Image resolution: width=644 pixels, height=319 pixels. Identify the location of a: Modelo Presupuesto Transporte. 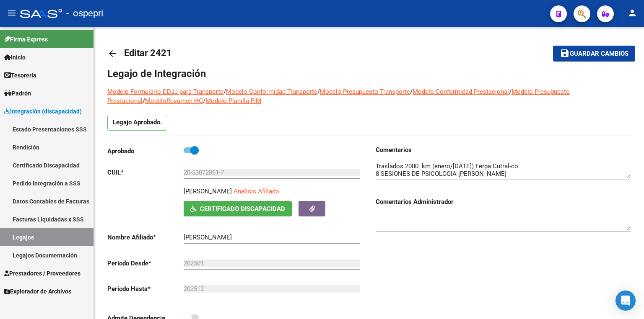
(365, 92).